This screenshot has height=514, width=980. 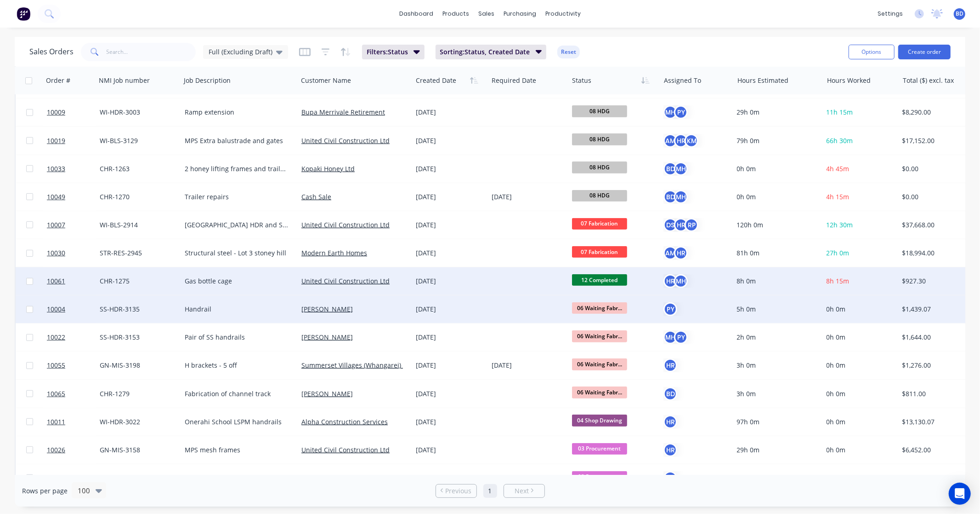 What do you see at coordinates (838, 169) in the screenshot?
I see `span: 4h 45m` at bounding box center [838, 169].